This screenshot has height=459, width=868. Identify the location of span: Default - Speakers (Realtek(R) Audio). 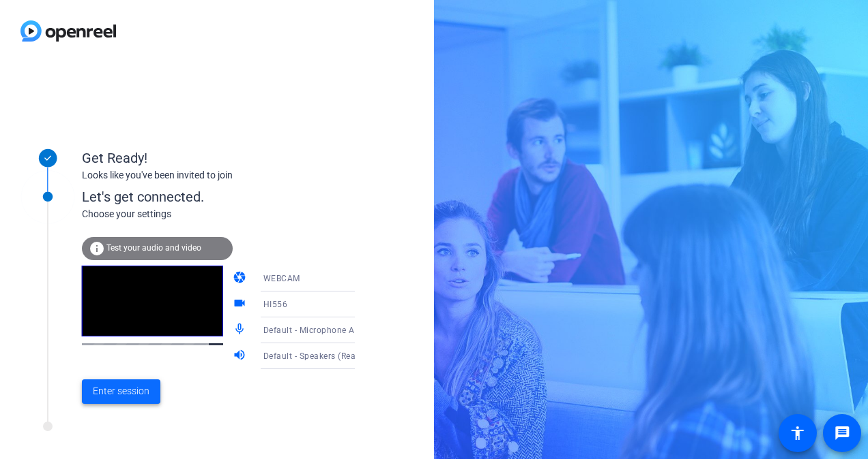
(337, 356).